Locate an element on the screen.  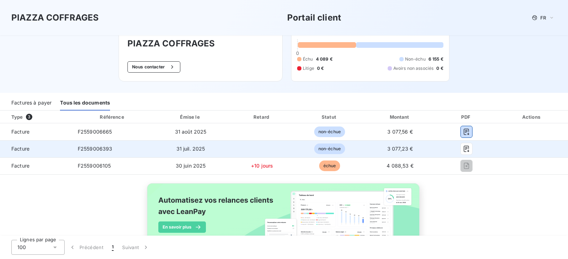
span: Litige is located at coordinates (308, 69).